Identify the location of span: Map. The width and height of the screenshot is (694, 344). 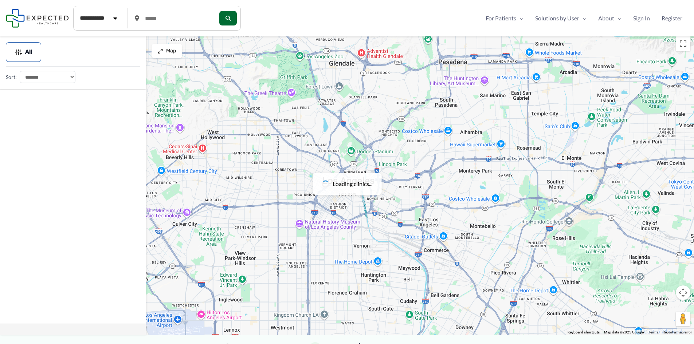
(171, 51).